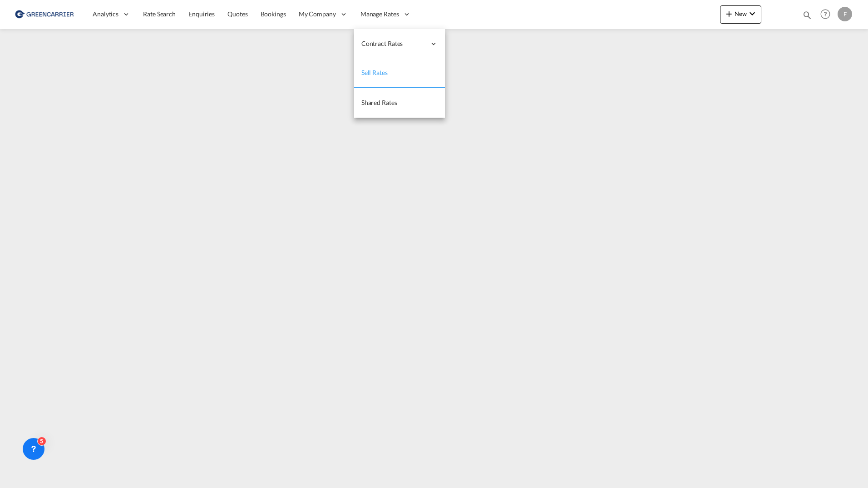 The image size is (868, 488). Describe the element at coordinates (379, 102) in the screenshot. I see `span: Shared Rates` at that location.